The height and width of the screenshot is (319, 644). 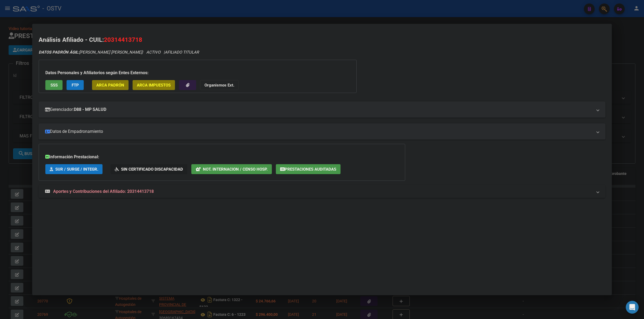 What do you see at coordinates (54, 85) in the screenshot?
I see `button: SSS` at bounding box center [54, 85].